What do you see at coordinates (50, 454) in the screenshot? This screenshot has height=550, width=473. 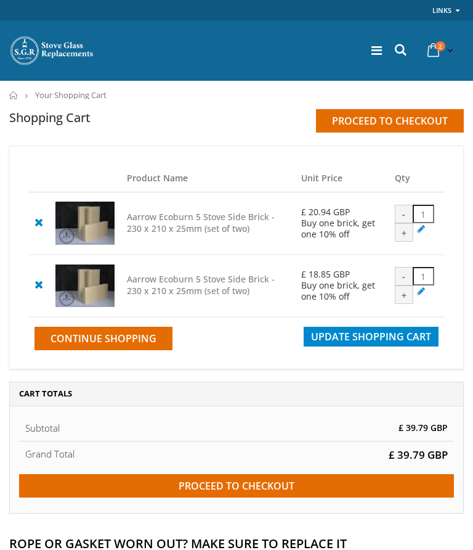 I see `strong: Grand Total` at bounding box center [50, 454].